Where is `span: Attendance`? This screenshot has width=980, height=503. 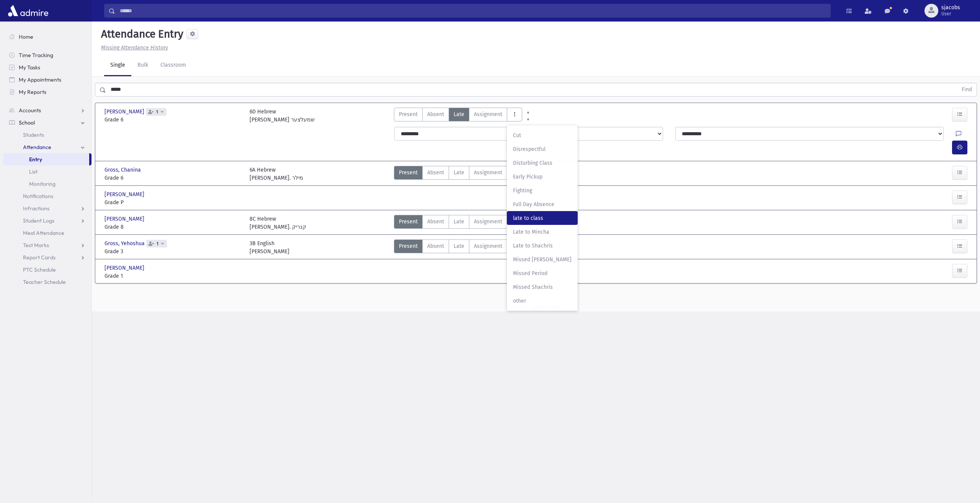 span: Attendance is located at coordinates (37, 147).